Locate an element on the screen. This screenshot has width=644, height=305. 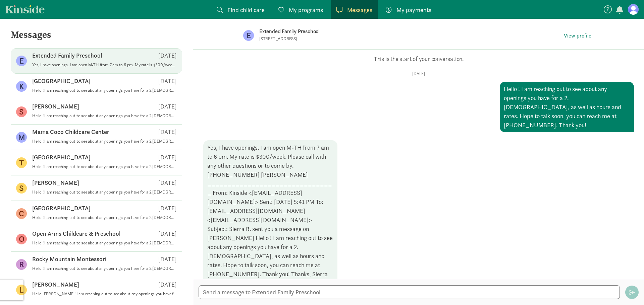
figure: T is located at coordinates (22, 163).